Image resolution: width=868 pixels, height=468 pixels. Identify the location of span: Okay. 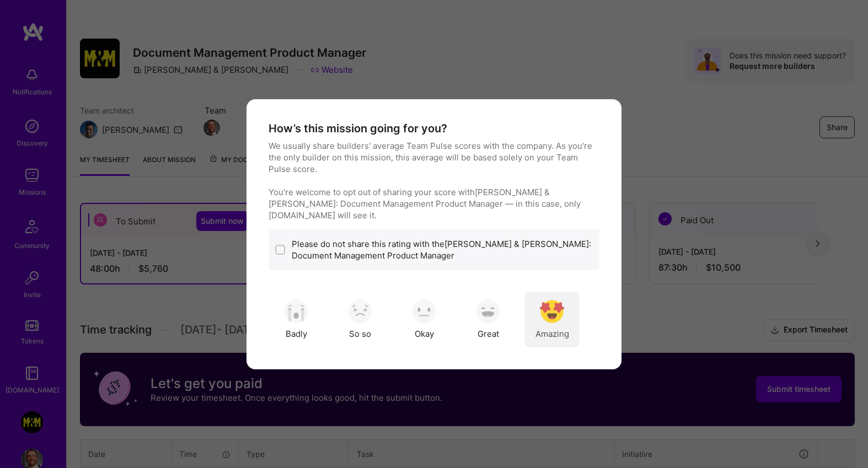
(424, 334).